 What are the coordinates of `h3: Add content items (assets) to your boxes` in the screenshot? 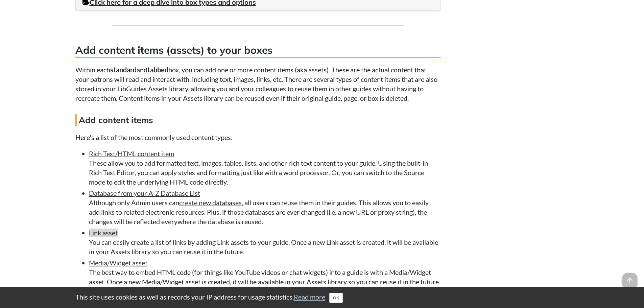 It's located at (258, 51).